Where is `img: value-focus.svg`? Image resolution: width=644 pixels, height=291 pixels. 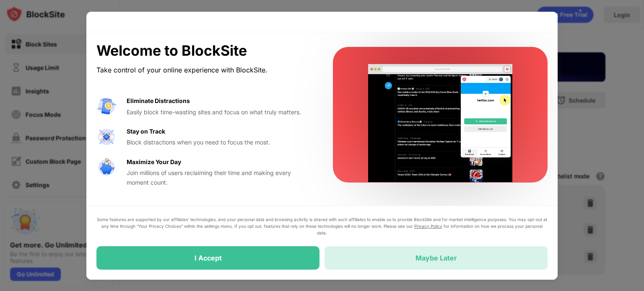
img: value-focus.svg is located at coordinates (107, 137).